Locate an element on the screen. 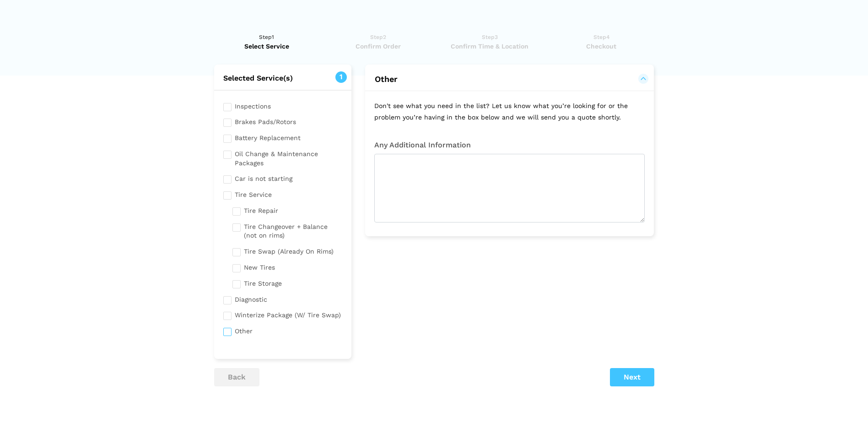 Image resolution: width=868 pixels, height=423 pixels. a: Step2 is located at coordinates (378, 41).